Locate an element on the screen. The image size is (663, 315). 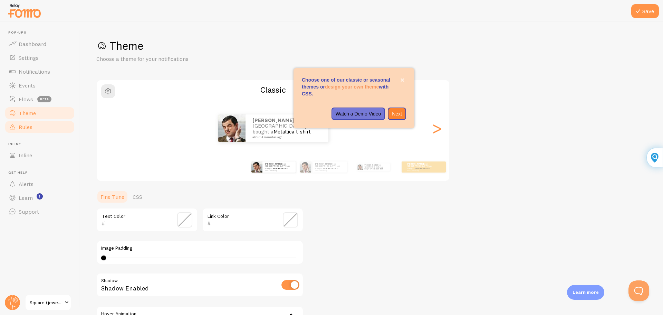
p: Choose a theme for your notifications is located at coordinates (179, 59).